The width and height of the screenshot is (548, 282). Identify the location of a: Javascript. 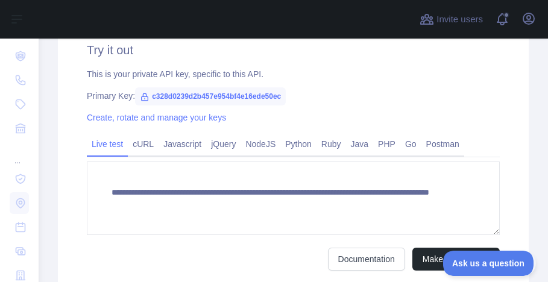
(182, 144).